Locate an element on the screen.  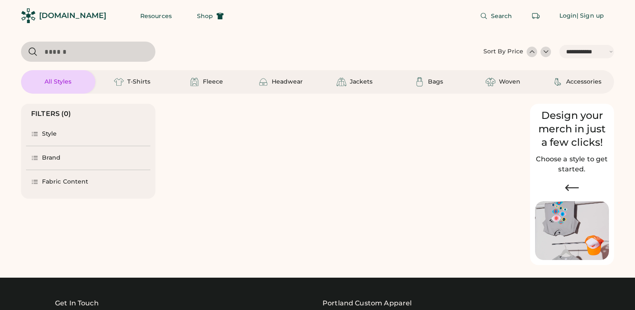
img: Headwear Icon is located at coordinates (263, 82).